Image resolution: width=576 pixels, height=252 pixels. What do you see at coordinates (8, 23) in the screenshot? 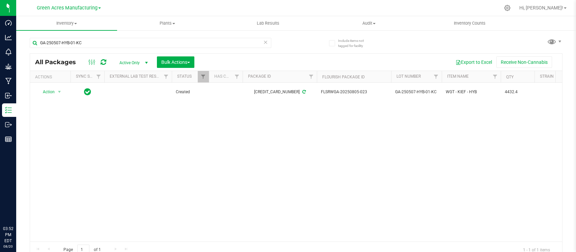
I see `inline-svg: Dashboard` at bounding box center [8, 23].